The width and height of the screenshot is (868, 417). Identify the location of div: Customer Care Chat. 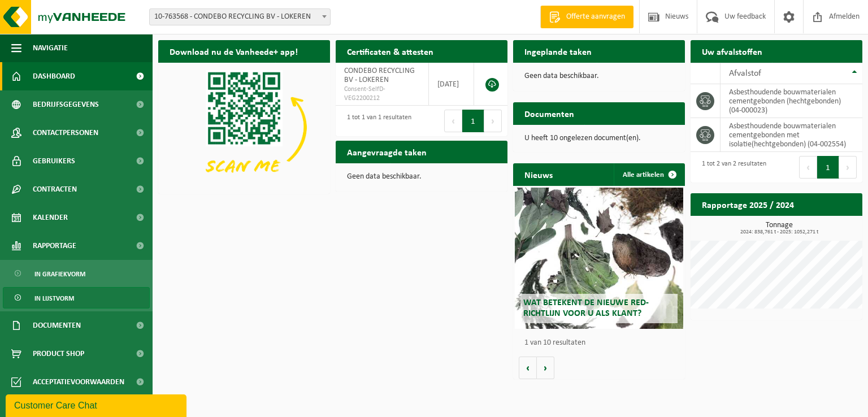
(90, 14).